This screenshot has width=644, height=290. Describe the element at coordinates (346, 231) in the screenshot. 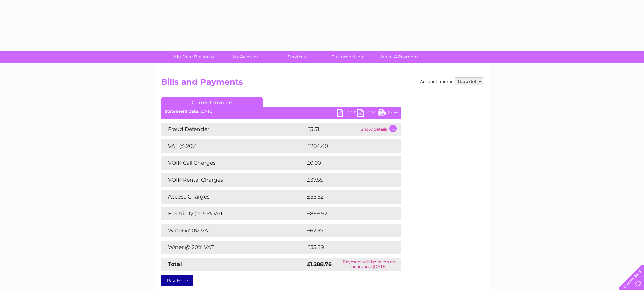

I see `td: £62.37` at that location.